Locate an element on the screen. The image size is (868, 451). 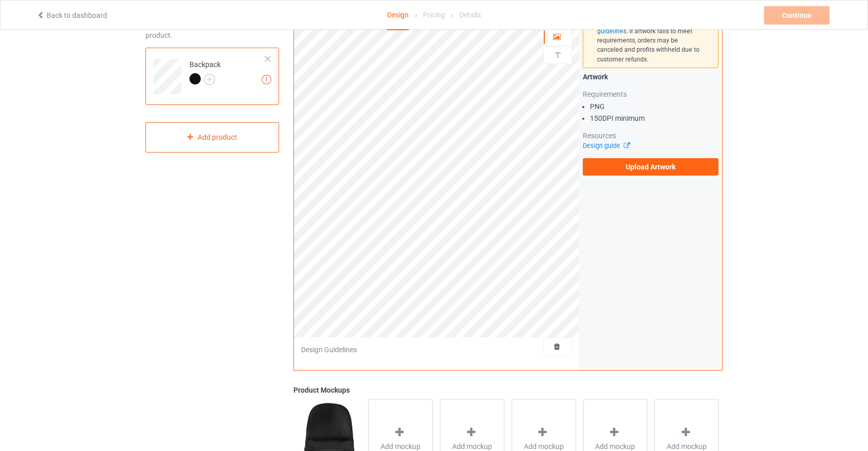
div: Design Guidelines is located at coordinates (329, 350).